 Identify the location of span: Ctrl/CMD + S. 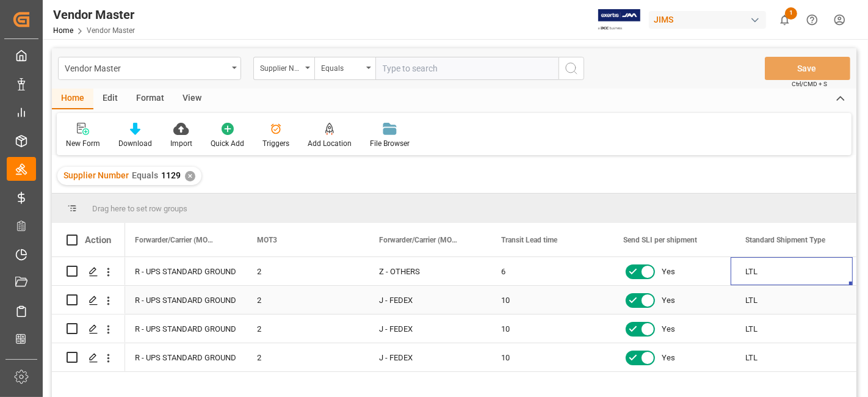
(809, 84).